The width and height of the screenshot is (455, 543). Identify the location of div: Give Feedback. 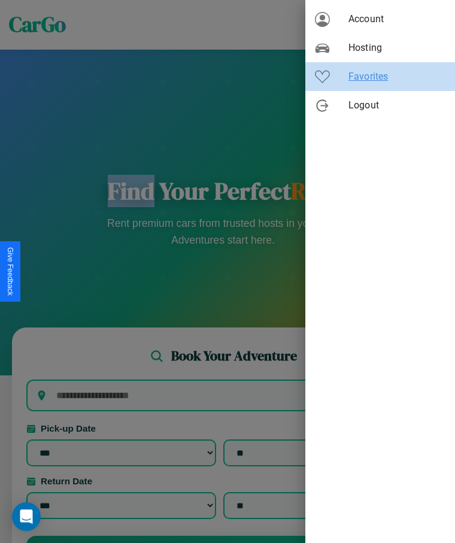
(10, 271).